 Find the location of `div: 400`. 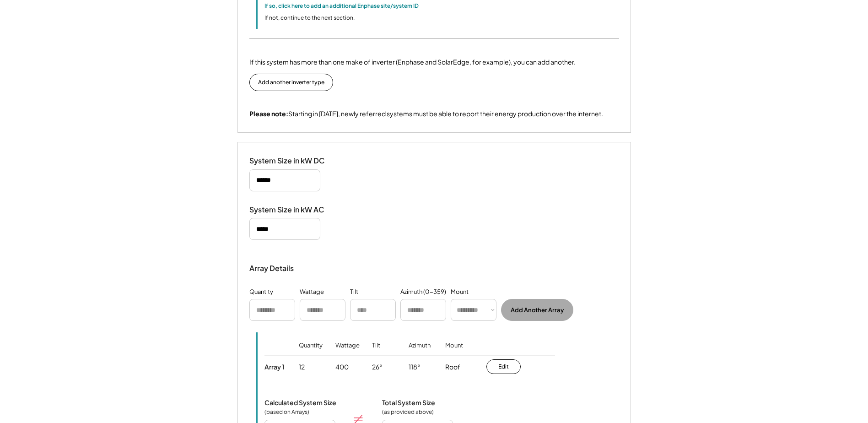

div: 400 is located at coordinates (342, 367).